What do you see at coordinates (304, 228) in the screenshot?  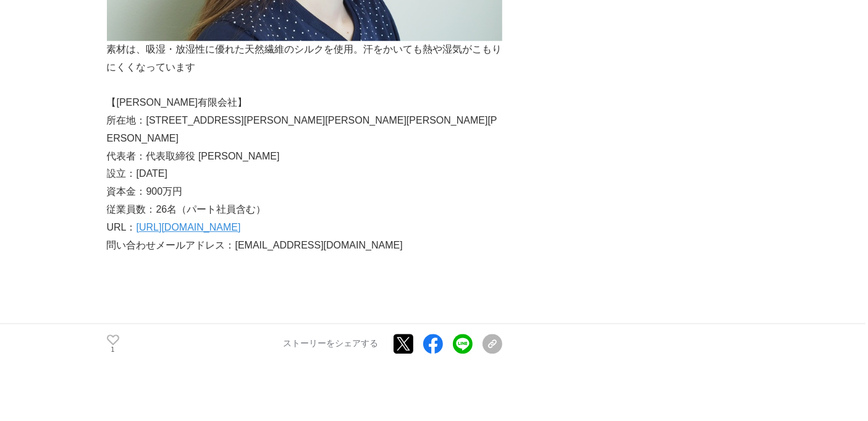 I see `p: URL：` at bounding box center [304, 228].